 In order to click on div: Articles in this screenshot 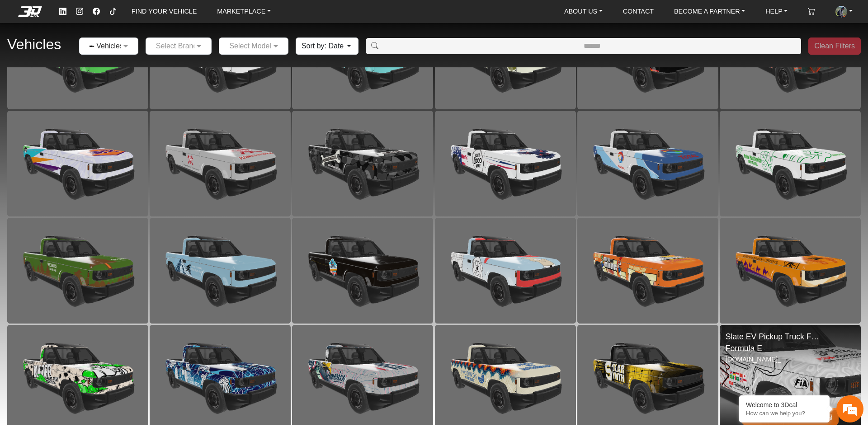, I will do `click(144, 281)`.